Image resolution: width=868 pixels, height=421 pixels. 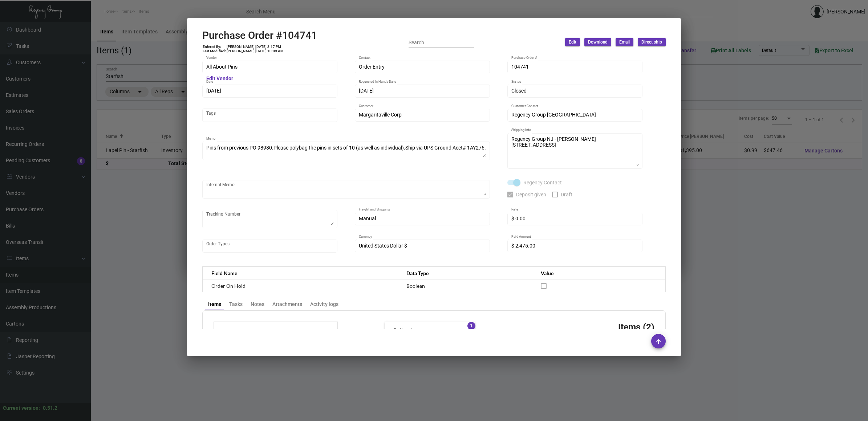 What do you see at coordinates (287, 304) in the screenshot?
I see `div: Attachments` at bounding box center [287, 304].